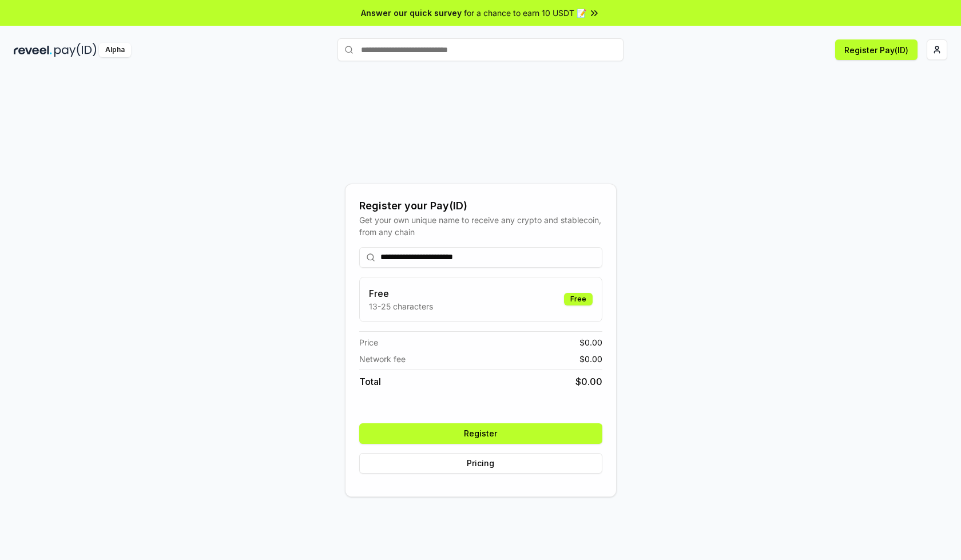 The width and height of the screenshot is (961, 560). What do you see at coordinates (370, 382) in the screenshot?
I see `span: Total` at bounding box center [370, 382].